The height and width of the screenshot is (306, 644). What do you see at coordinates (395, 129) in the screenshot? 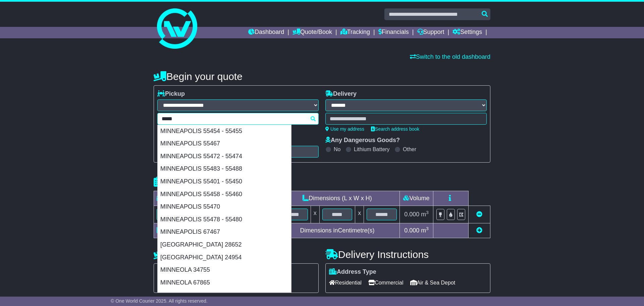
I see `a: Search address book` at bounding box center [395, 129].